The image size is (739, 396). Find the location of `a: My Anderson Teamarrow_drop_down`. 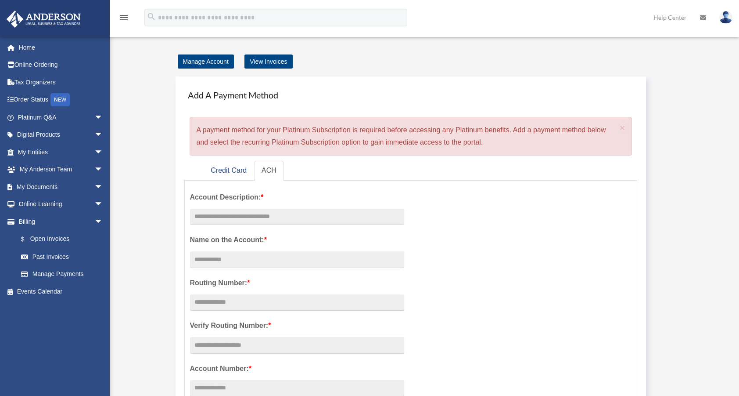

a: My Anderson Teamarrow_drop_down is located at coordinates (61, 170).